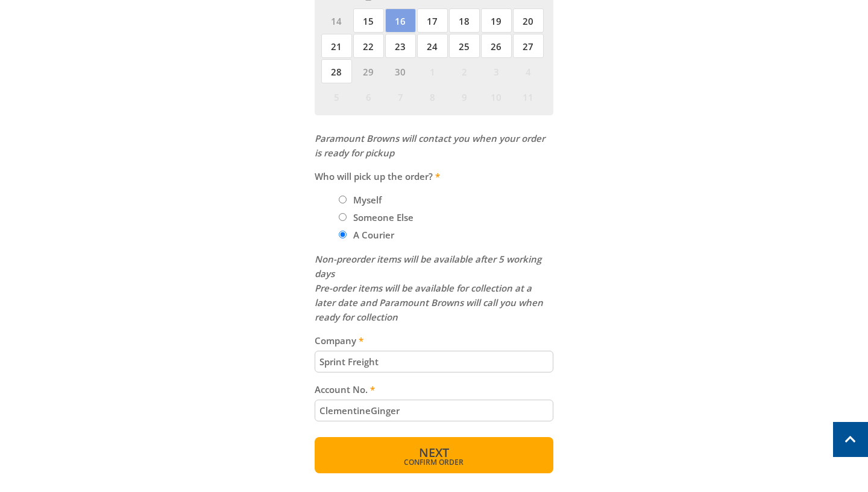 The width and height of the screenshot is (868, 492). What do you see at coordinates (400, 72) in the screenshot?
I see `span: 30` at bounding box center [400, 72].